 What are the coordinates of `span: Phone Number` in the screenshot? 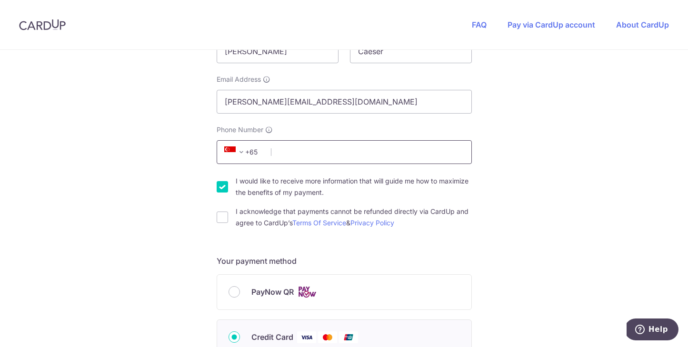 It's located at (240, 130).